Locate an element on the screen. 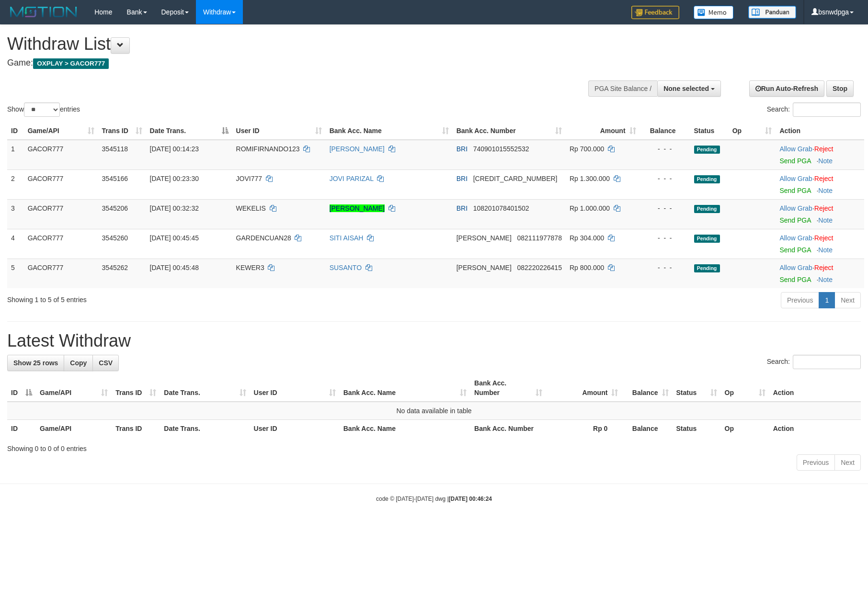 Image resolution: width=868 pixels, height=598 pixels. td: 4 is located at coordinates (15, 244).